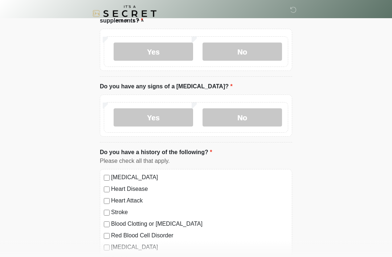 The image size is (392, 257). What do you see at coordinates (196, 161) in the screenshot?
I see `div: Please check all that apply.` at bounding box center [196, 161].